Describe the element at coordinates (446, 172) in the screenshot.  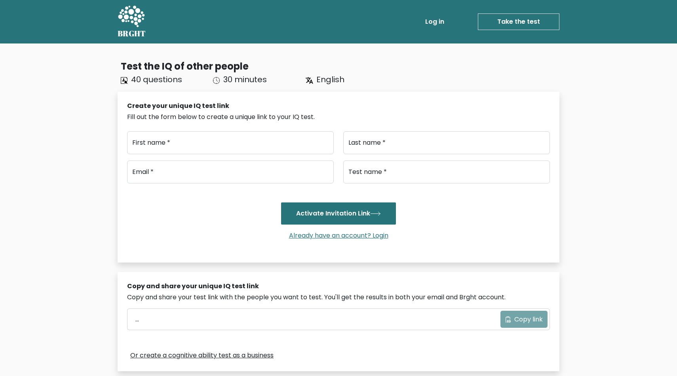
I see `input: Test name` at that location.